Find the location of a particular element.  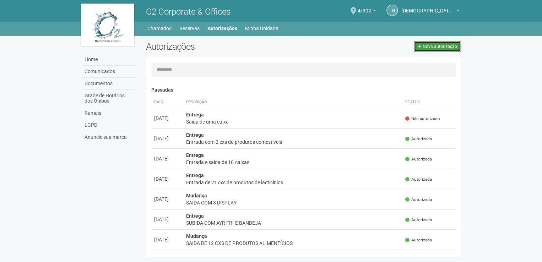

th: Descrição is located at coordinates (293, 102).